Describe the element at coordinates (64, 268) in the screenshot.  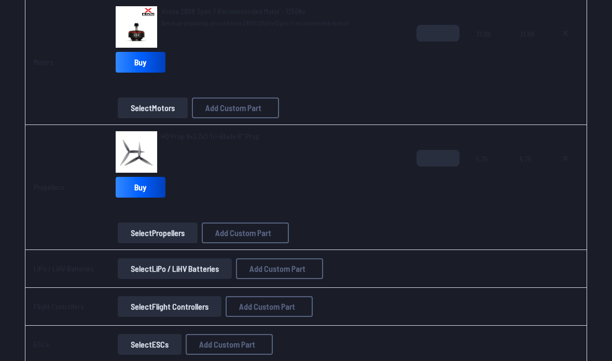
I see `a: LiPo / LiHV Batteries` at that location.